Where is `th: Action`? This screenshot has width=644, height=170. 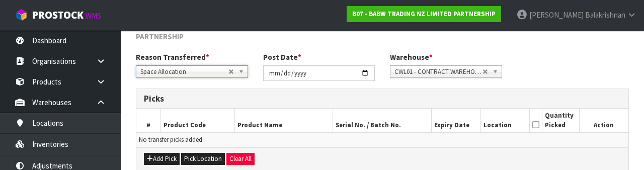
th: Action is located at coordinates (604, 120).